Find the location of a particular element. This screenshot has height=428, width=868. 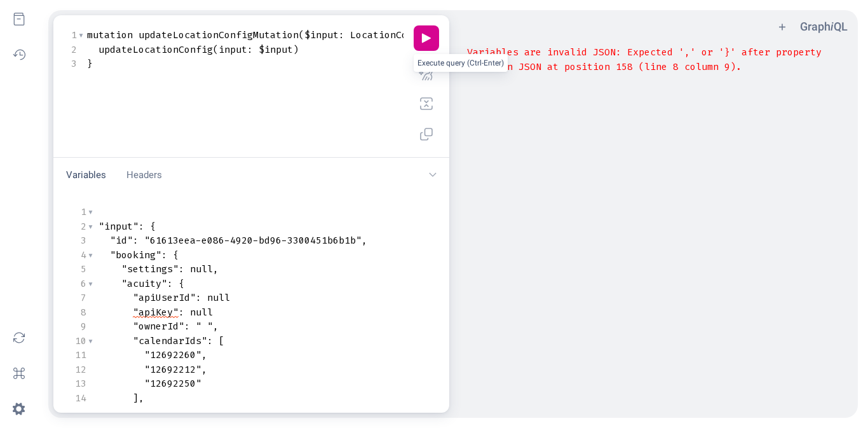

span: position is located at coordinates (587, 67).